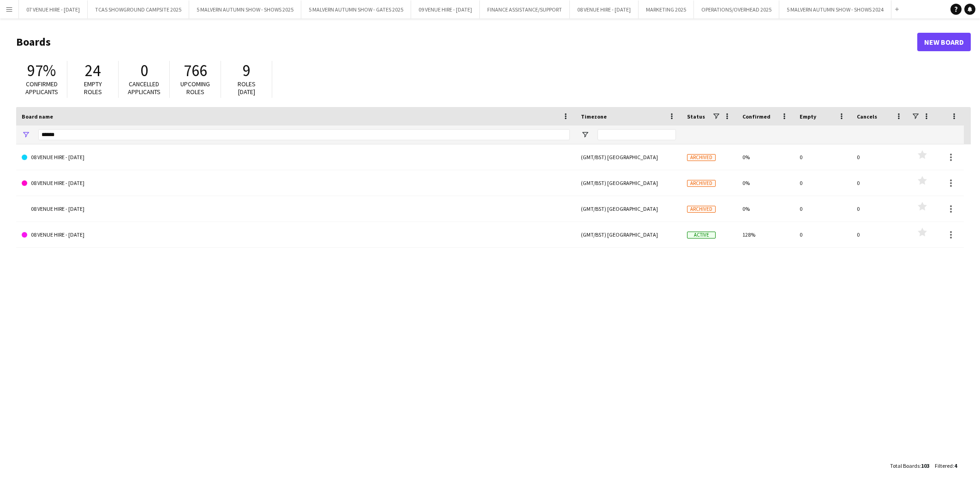 The image size is (980, 489). What do you see at coordinates (93, 87) in the screenshot?
I see `span: Empty roles` at bounding box center [93, 87].